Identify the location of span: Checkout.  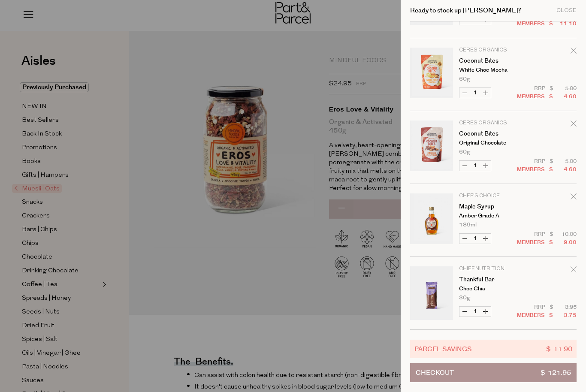
(434, 373).